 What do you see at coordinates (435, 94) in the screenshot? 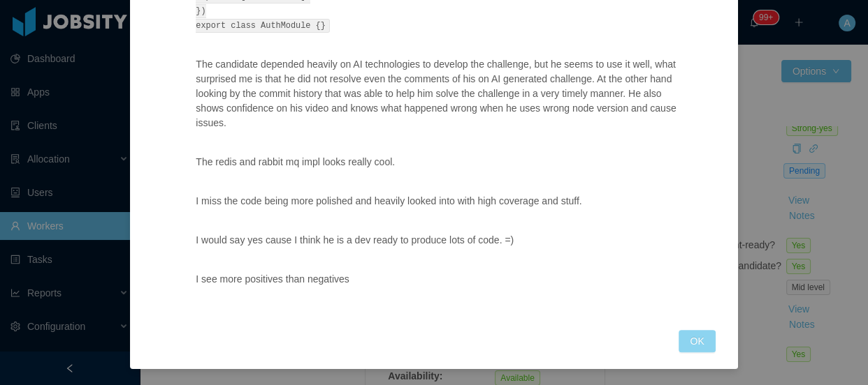
I see `p: The candidate depended heavily on AI technologies to develop the challenge, but he seems to use i...` at bounding box center [435, 94].